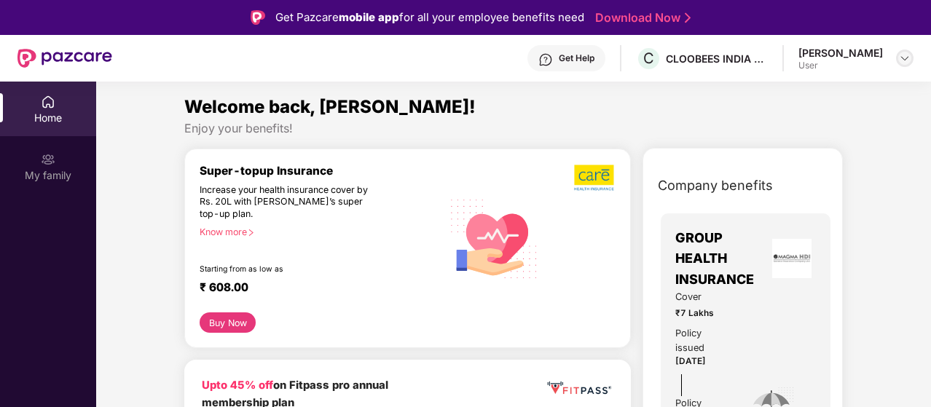 The width and height of the screenshot is (931, 407). I want to click on div: User, so click(840, 66).